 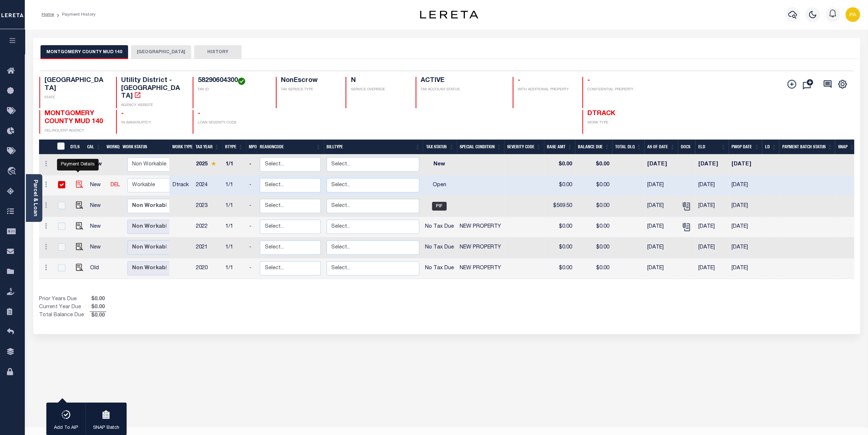 I want to click on th: MPO, so click(x=251, y=146).